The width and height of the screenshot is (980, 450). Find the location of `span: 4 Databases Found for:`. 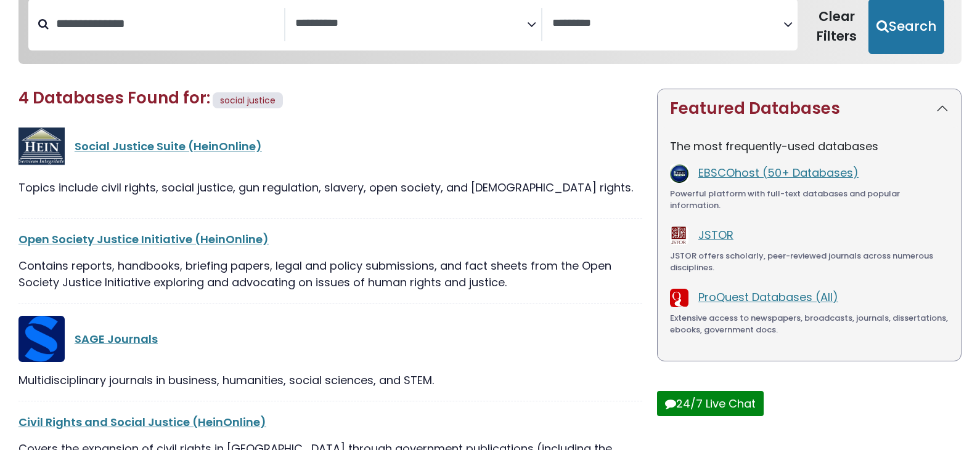

span: 4 Databases Found for: is located at coordinates (114, 98).